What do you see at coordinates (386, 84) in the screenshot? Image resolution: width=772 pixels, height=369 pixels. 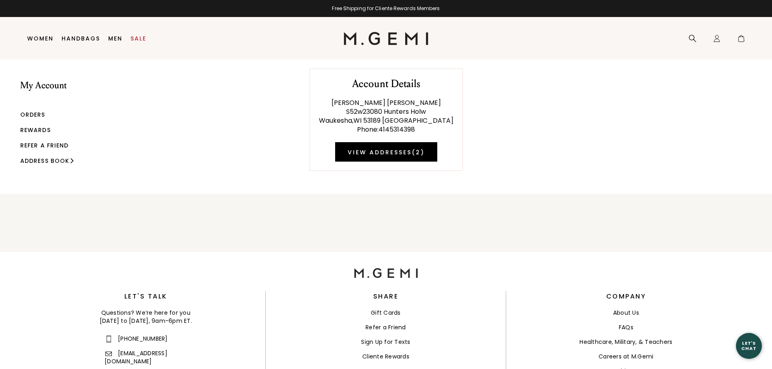 I see `h2: Account Details` at bounding box center [386, 84].